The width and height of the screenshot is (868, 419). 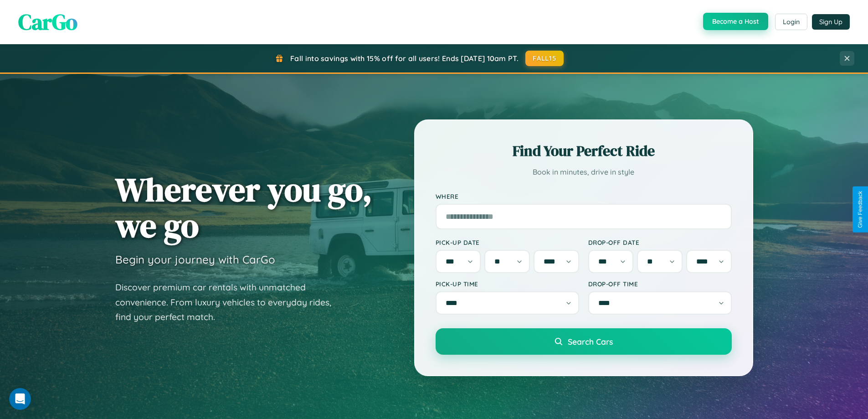 What do you see at coordinates (660, 283) in the screenshot?
I see `label: Drop-off Time` at bounding box center [660, 283].